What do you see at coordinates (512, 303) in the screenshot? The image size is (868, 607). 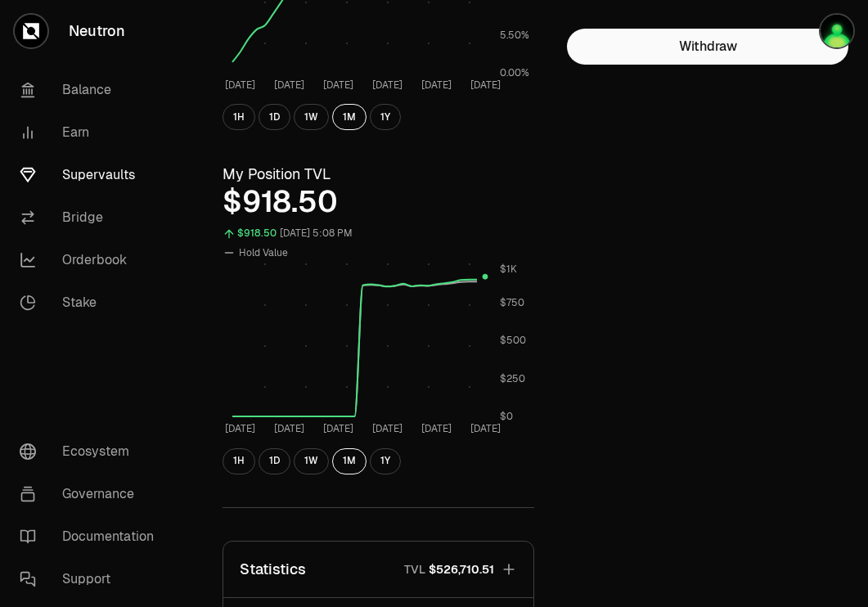 I see `tspan: $750` at bounding box center [512, 303].